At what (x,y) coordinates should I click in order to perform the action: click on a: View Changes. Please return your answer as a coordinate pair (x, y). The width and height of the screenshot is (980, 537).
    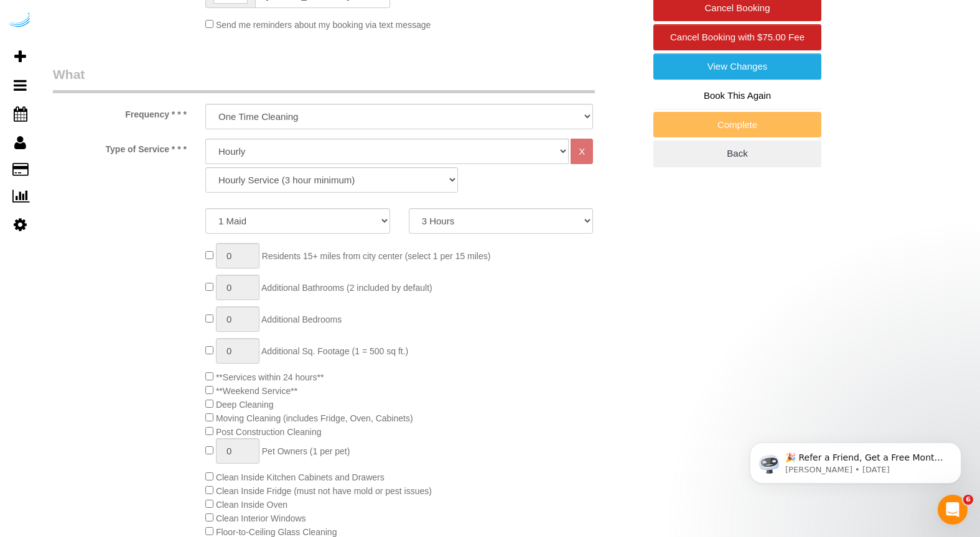
    Looking at the image, I should click on (737, 66).